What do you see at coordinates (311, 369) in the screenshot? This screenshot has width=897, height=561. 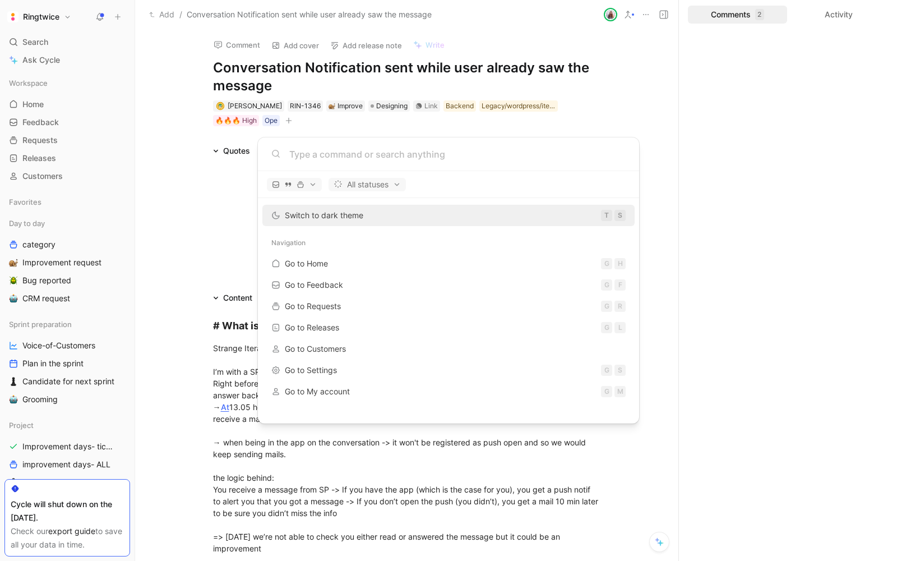 I see `span: Go to Settings` at bounding box center [311, 369].